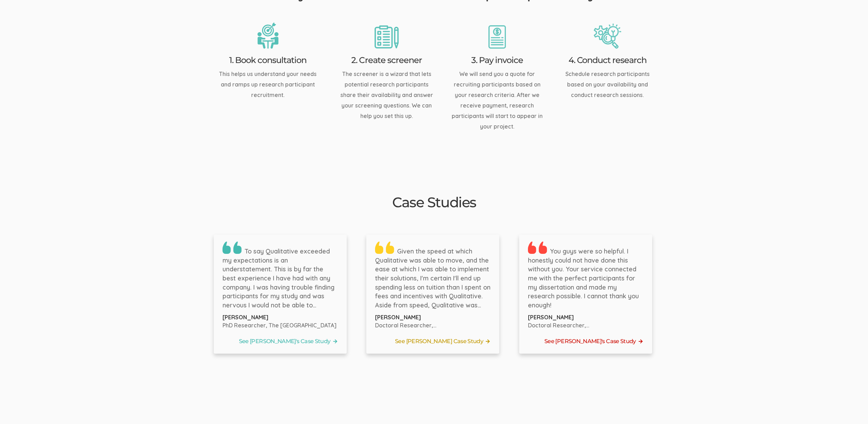 The width and height of the screenshot is (868, 424). I want to click on p: Given the speed at which Qualitative was able to move, and the ease at which I was able to implem..., so click(433, 276).